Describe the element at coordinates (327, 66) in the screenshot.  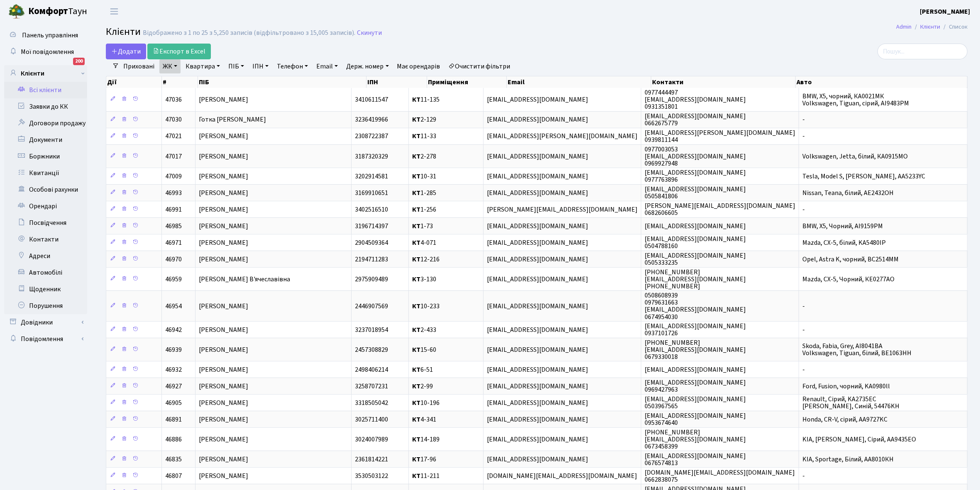
I see `a: Email` at that location.